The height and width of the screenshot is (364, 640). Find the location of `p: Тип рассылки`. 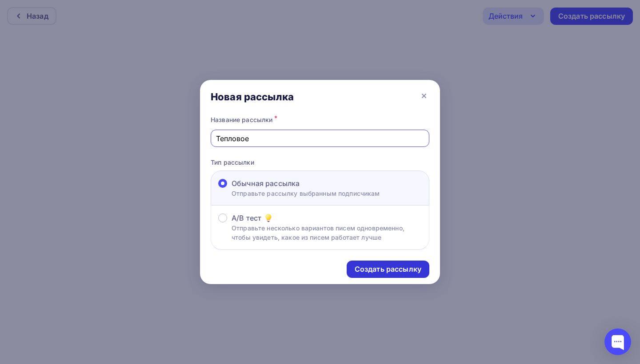

p: Тип рассылки is located at coordinates (320, 162).